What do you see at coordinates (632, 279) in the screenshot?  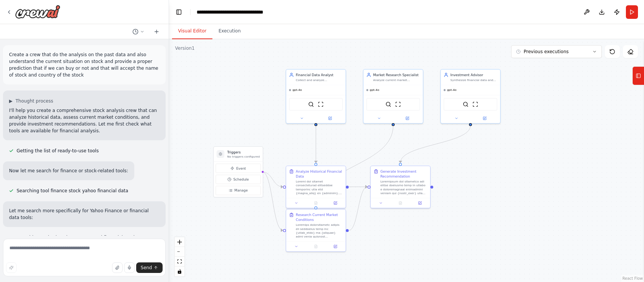 I see `a: React Flow attribution` at bounding box center [632, 279].